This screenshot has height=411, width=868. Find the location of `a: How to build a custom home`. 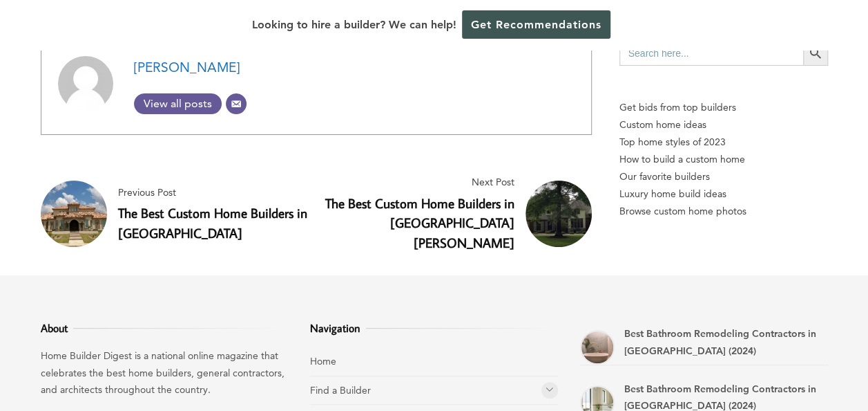

a: How to build a custom home is located at coordinates (724, 159).